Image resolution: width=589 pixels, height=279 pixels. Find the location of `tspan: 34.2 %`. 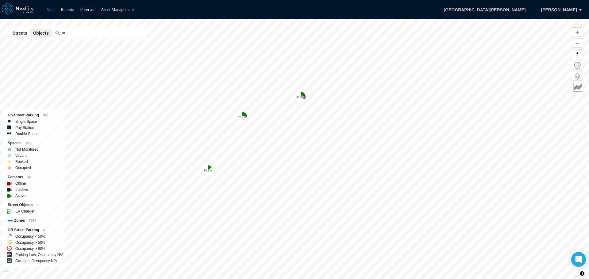

tspan: 34.2 % is located at coordinates (301, 97).